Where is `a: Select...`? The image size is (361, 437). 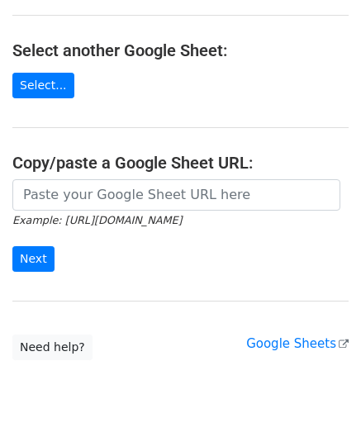 a: Select... is located at coordinates (43, 85).